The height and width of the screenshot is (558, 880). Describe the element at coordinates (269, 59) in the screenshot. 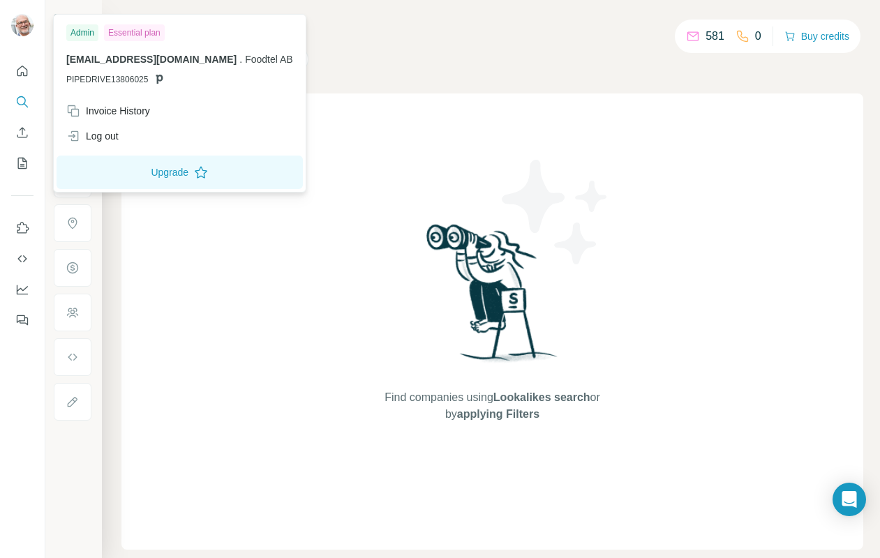

I see `span: Foodtel AB` at that location.